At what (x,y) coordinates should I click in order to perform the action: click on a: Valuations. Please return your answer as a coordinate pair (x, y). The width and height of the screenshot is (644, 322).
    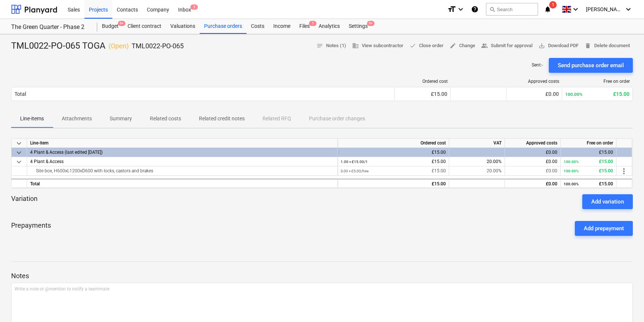
    Looking at the image, I should click on (182, 26).